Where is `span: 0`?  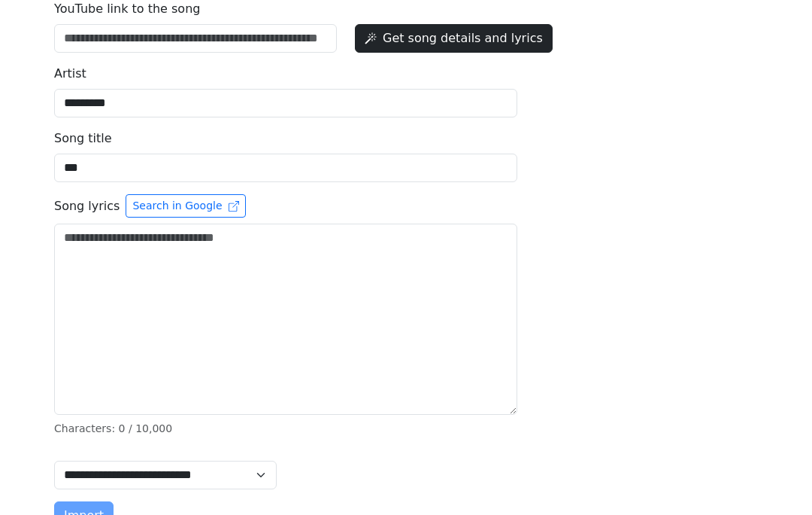 span: 0 is located at coordinates (122, 428).